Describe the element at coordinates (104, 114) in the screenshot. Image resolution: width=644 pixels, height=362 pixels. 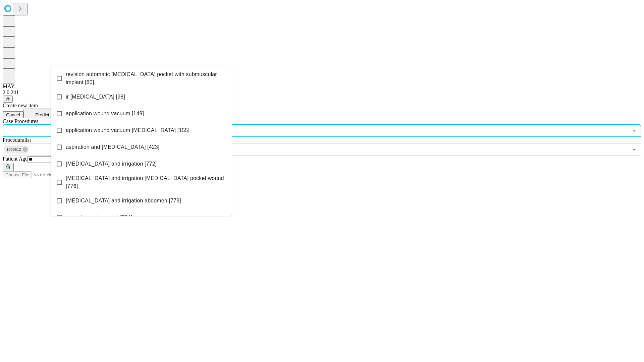
I see `span: application wound vacuum [149]` at that location.